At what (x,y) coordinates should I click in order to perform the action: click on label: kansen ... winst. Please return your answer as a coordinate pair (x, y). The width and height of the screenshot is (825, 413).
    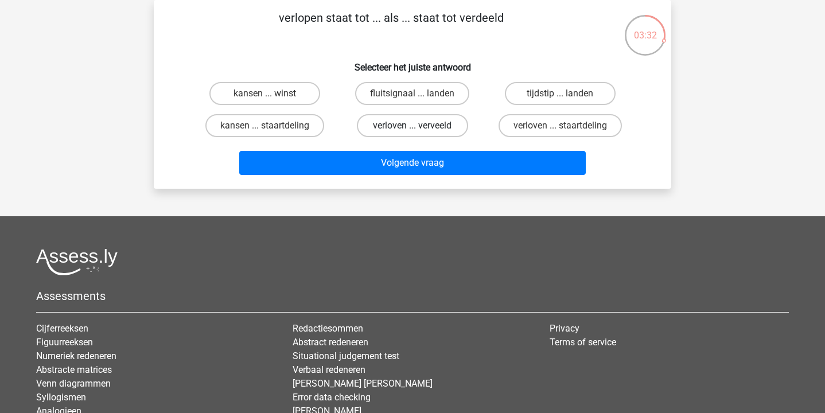
    Looking at the image, I should click on (265, 94).